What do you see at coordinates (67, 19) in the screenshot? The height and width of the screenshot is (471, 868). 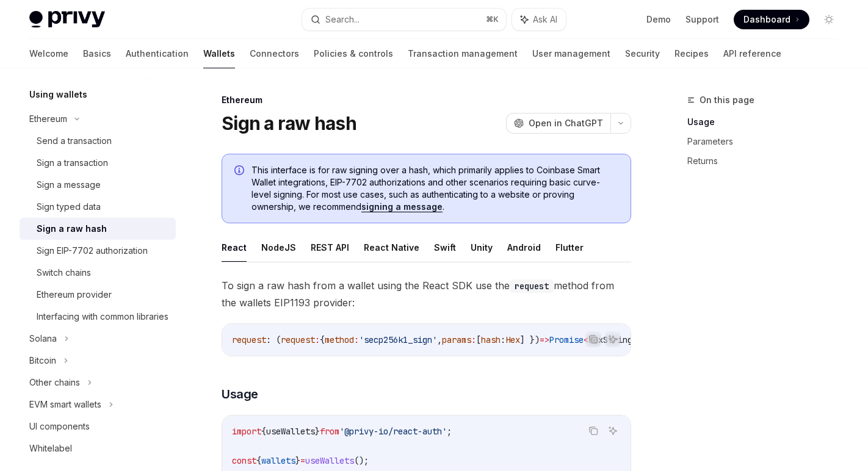 I see `img: light logo` at bounding box center [67, 19].